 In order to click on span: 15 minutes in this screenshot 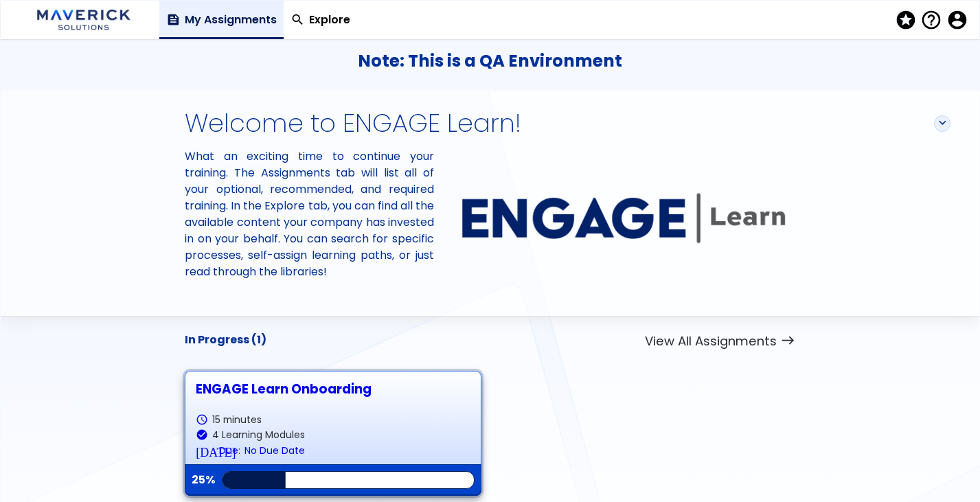, I will do `click(237, 420)`.